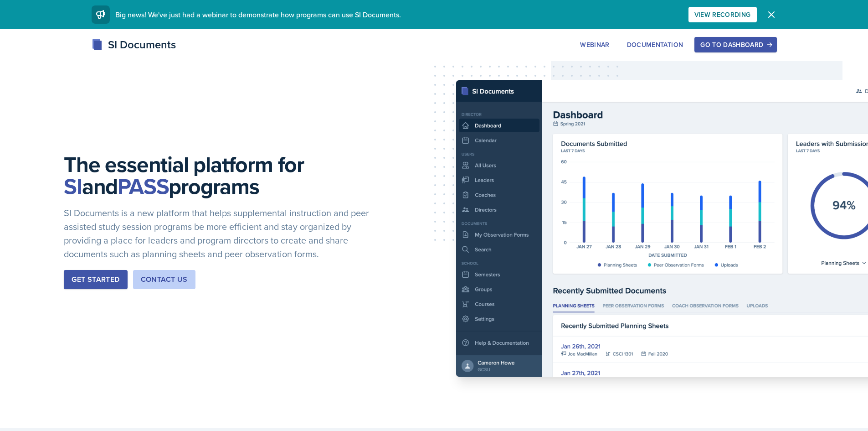 Image resolution: width=868 pixels, height=431 pixels. What do you see at coordinates (95, 280) in the screenshot?
I see `button: Get Started` at bounding box center [95, 280].